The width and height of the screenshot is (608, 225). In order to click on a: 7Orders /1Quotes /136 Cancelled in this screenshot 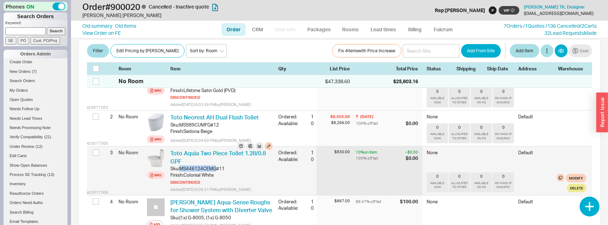, I will do `click(542, 26)`.